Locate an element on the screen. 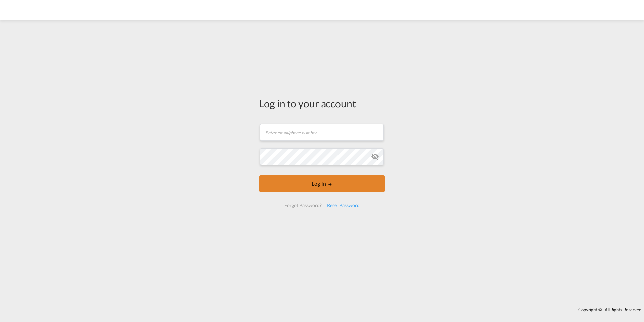 The image size is (644, 322). md-icon: icon-eye-off is located at coordinates (375, 157).